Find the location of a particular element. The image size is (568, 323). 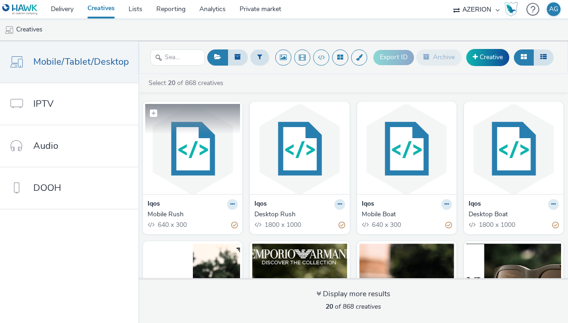

div: Hawk Academy is located at coordinates (511, 9).